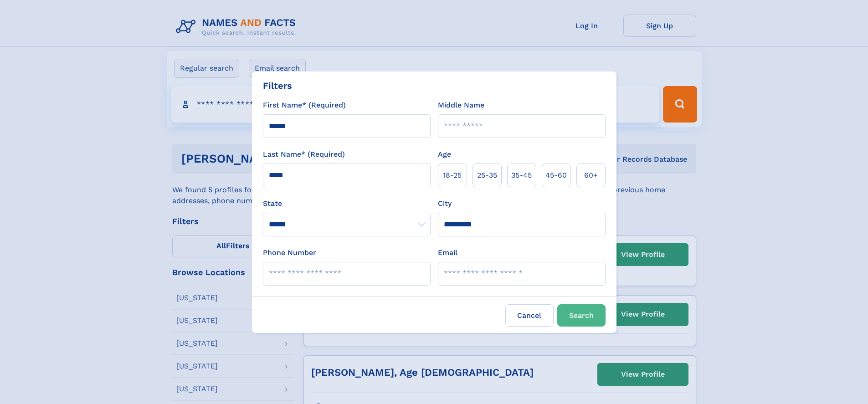 The height and width of the screenshot is (404, 868). I want to click on label: City, so click(445, 203).